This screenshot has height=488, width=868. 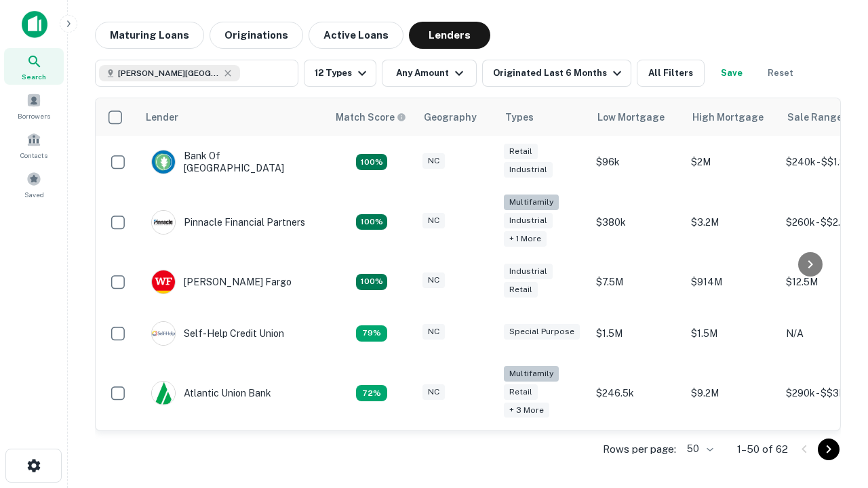 I want to click on div: Lender, so click(x=162, y=117).